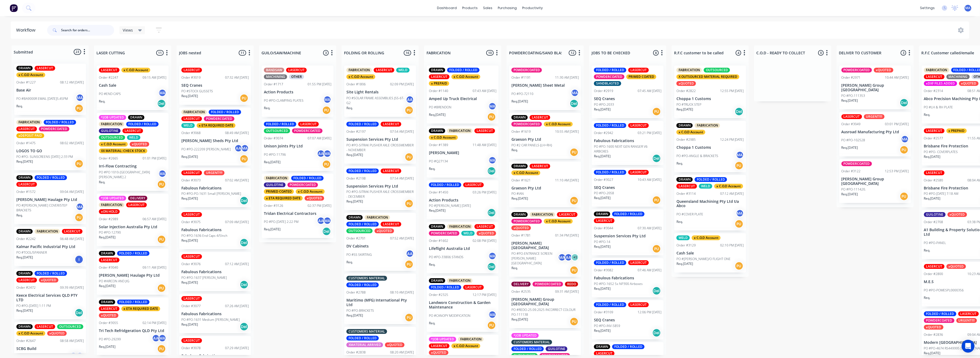 This screenshot has height=358, width=980. I want to click on div: MACHINING, so click(958, 77).